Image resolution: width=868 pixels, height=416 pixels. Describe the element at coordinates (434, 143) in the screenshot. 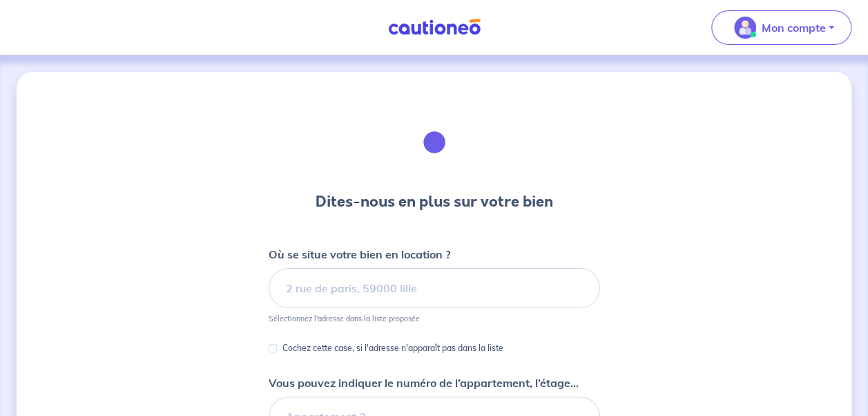

I see `img: illu_houses.svg` at that location.